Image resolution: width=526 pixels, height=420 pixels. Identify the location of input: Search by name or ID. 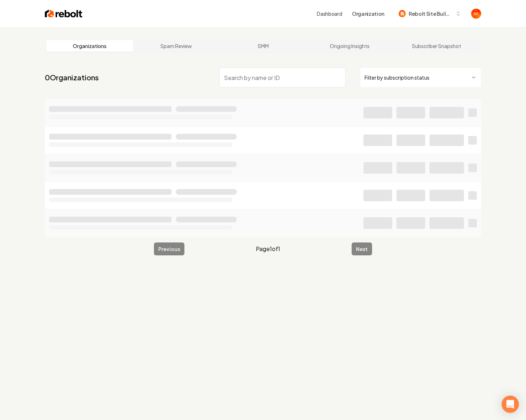
(283, 78).